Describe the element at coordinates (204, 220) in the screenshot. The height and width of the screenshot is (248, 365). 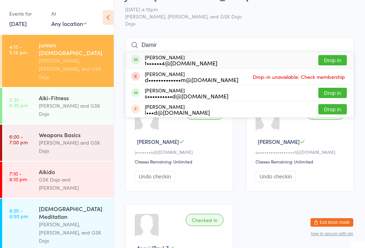
I see `div: Checked in` at that location.